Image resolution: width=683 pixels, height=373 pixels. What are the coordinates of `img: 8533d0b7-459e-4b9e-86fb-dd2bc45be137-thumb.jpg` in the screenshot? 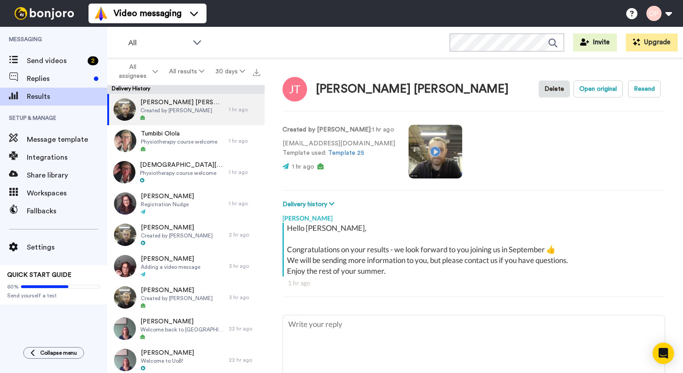 It's located at (125, 360).